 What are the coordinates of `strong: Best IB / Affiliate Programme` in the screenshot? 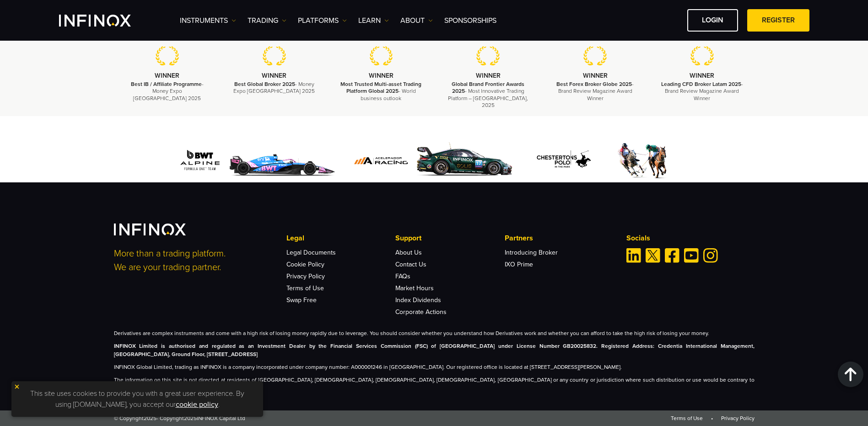 It's located at (166, 84).